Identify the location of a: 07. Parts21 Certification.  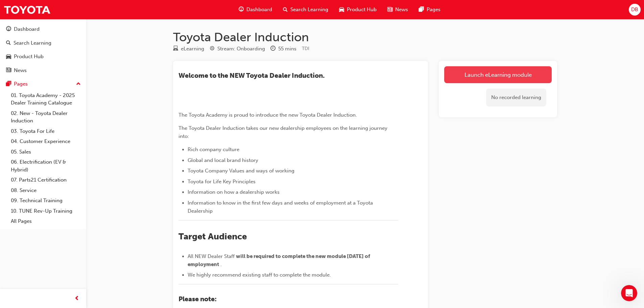
(46, 180).